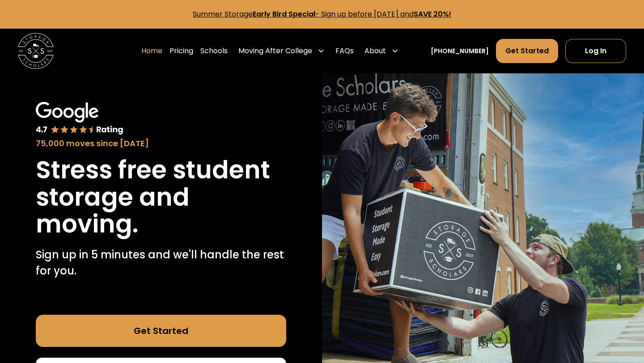  I want to click on p: Sign up in 5 minutes and we'll handle the rest for you., so click(161, 263).